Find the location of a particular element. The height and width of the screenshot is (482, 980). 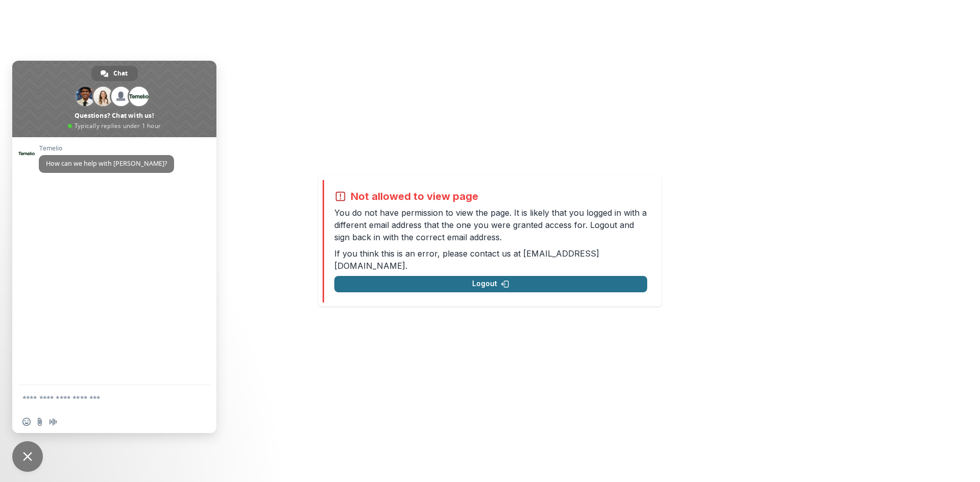

span: Insert an emoji is located at coordinates (26, 422).